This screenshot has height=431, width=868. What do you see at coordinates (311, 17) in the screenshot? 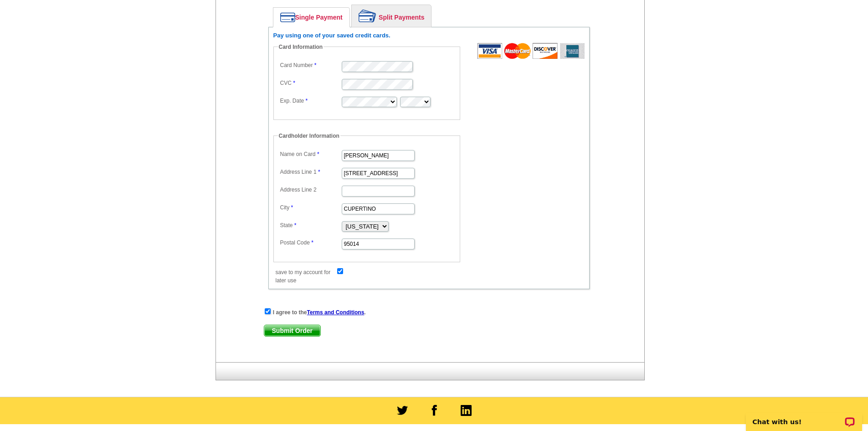
I see `a: Single Payment` at bounding box center [311, 17].